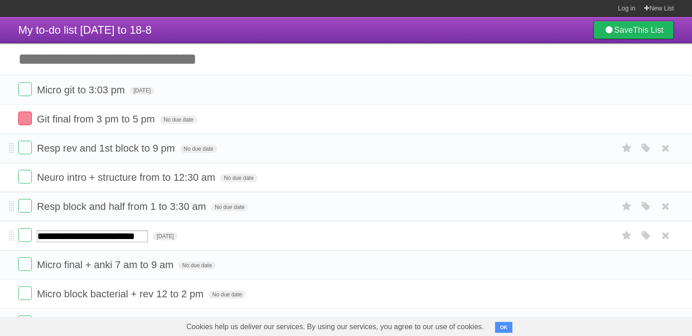 This screenshot has height=336, width=692. What do you see at coordinates (107, 148) in the screenshot?
I see `span: Resp rev and 1st block to 9 pm` at bounding box center [107, 148].